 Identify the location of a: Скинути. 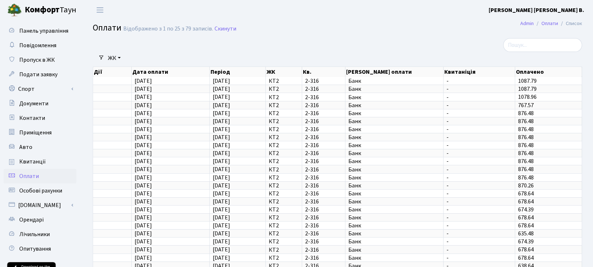
(225, 29).